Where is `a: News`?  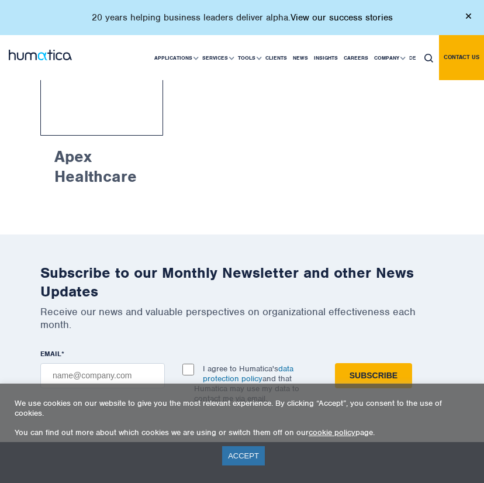
a: News is located at coordinates (301, 58).